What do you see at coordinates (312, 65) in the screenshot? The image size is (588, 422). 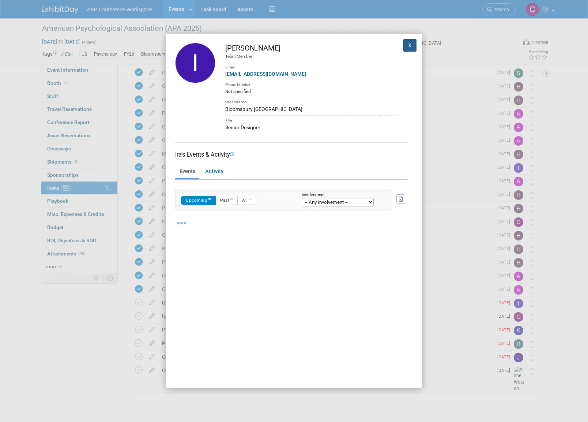 I see `div: Email` at bounding box center [312, 65].